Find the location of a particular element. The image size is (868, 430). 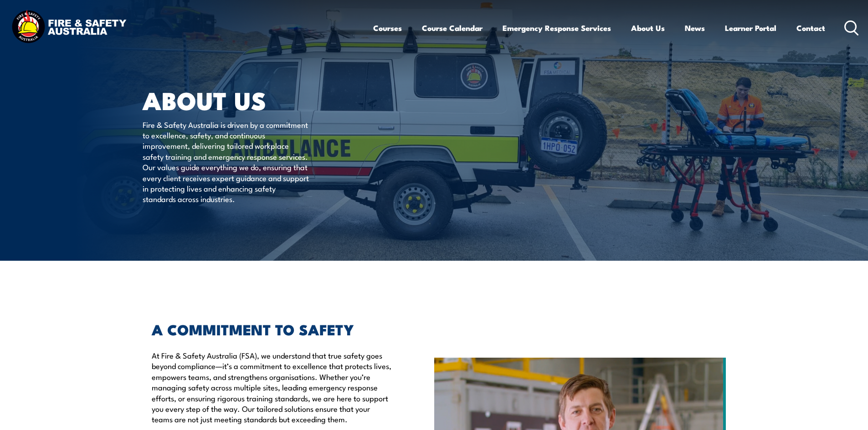

a: Courses is located at coordinates (387, 28).